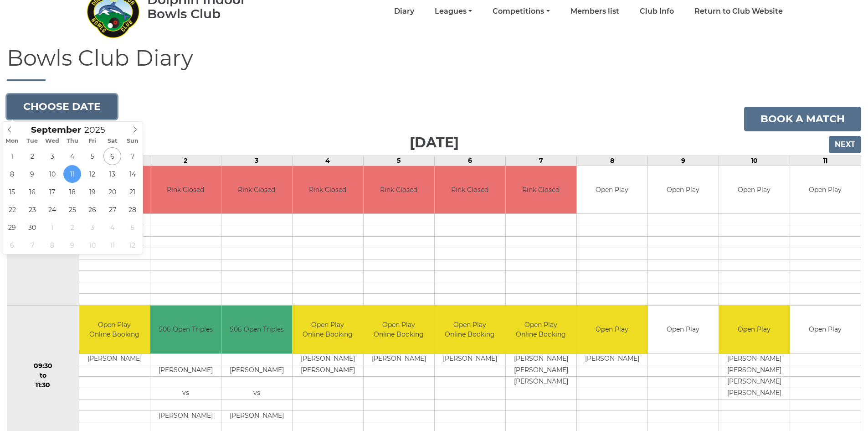 This screenshot has height=431, width=868. What do you see at coordinates (56, 130) in the screenshot?
I see `span: Scroll to increment` at bounding box center [56, 130].